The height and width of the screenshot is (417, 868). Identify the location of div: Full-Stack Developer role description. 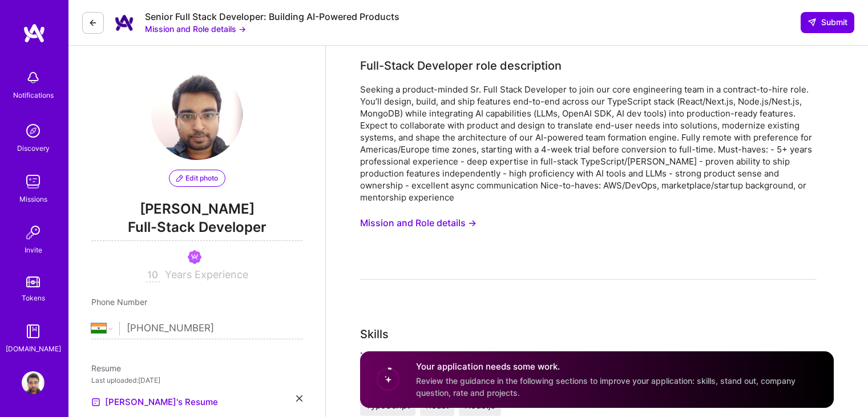
(461, 66).